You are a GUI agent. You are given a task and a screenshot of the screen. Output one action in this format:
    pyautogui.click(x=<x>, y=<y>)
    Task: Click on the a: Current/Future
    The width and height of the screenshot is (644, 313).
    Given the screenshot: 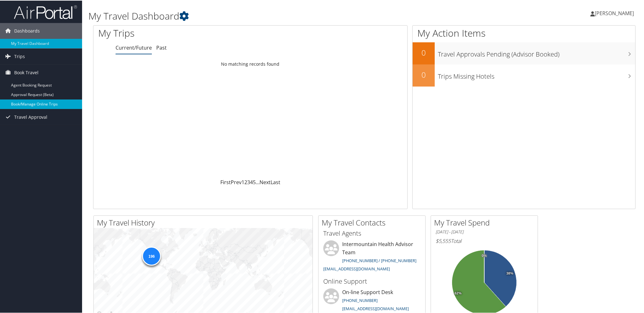 What is the action you would take?
    pyautogui.click(x=133, y=47)
    